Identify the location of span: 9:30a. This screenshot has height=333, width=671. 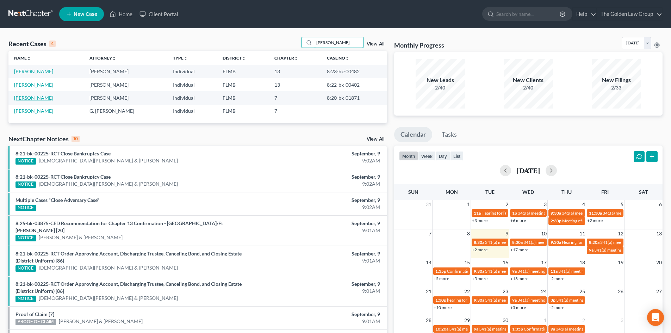
(479, 300).